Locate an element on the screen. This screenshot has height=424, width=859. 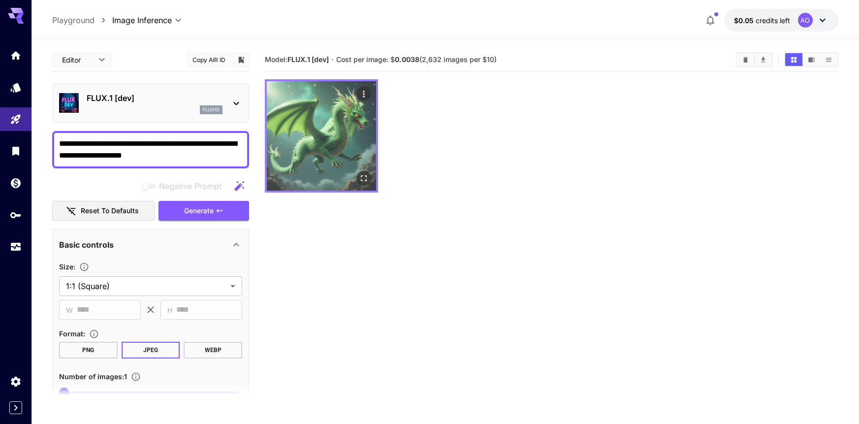
div: Clear ImagesDownload All is located at coordinates (754, 60).